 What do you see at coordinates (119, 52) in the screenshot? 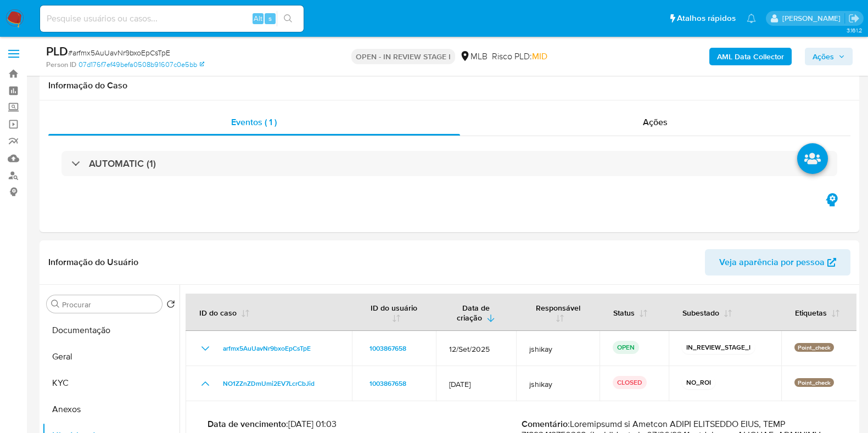
I see `span: # arfmx5AuUavNr9bxoEpCsTpE` at bounding box center [119, 52].